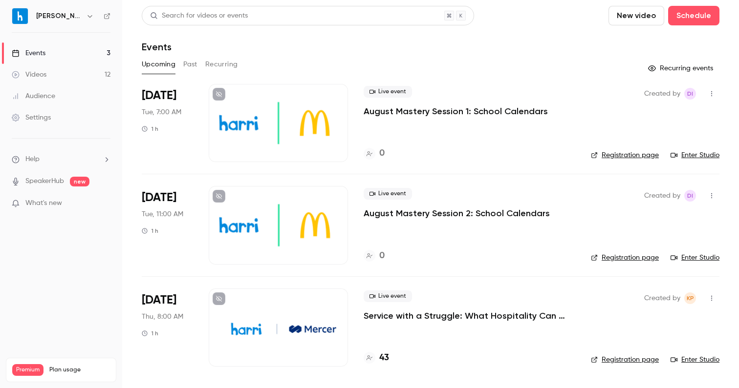  What do you see at coordinates (80, 370) in the screenshot?
I see `span: Plan usage` at bounding box center [80, 370].